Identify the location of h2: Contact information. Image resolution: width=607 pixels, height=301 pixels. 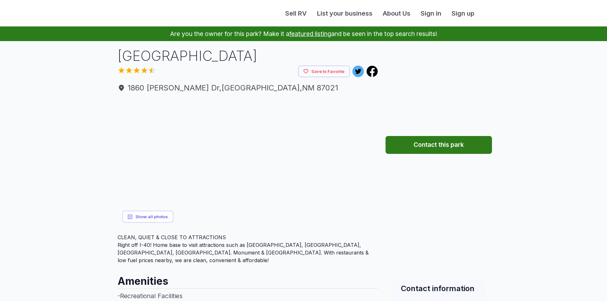
(438, 288).